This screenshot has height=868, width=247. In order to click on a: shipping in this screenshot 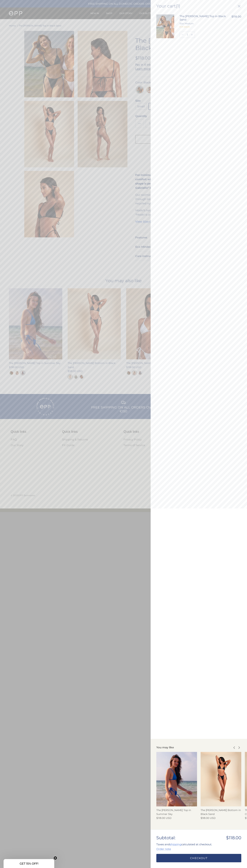, I will do `click(176, 845)`.